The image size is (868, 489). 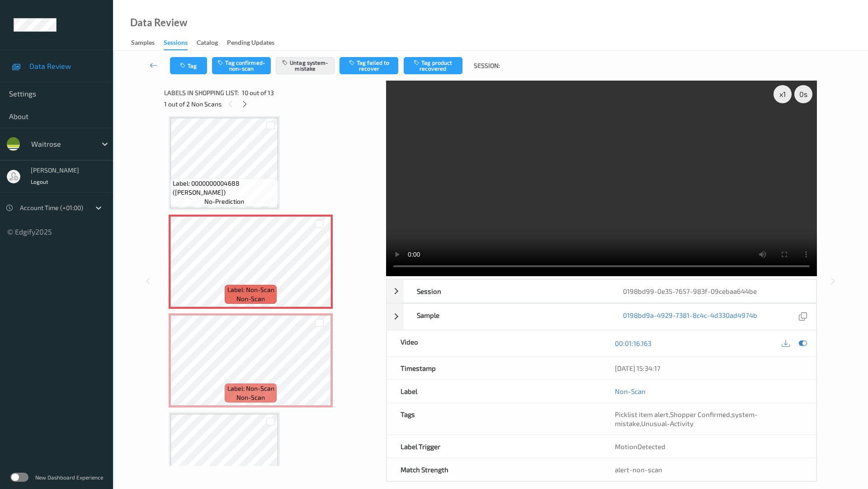 I want to click on span: Shopper Confirmed, so click(x=700, y=414).